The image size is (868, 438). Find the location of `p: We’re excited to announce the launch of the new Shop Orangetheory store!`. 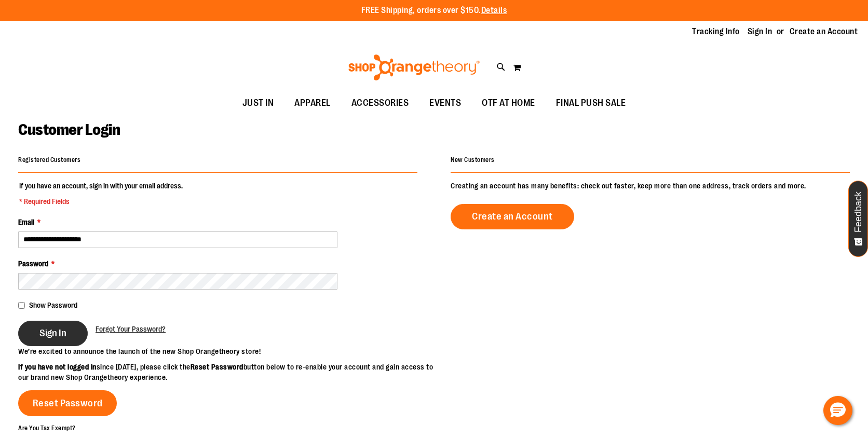

p: We’re excited to announce the launch of the new Shop Orangetheory store! is located at coordinates (226, 351).